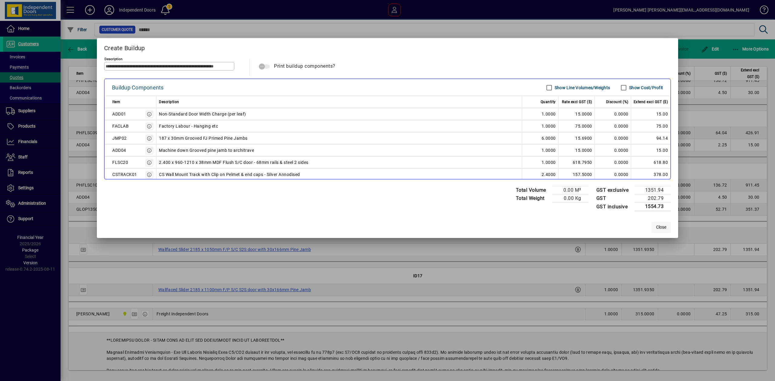 The height and width of the screenshot is (381, 775). I want to click on div: 75.0000, so click(576, 126).